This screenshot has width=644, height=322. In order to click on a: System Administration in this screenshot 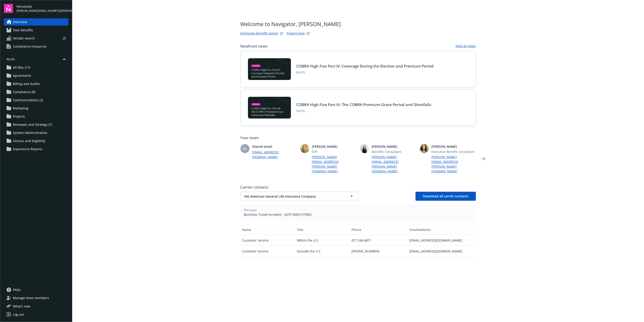, I will do `click(36, 133)`.